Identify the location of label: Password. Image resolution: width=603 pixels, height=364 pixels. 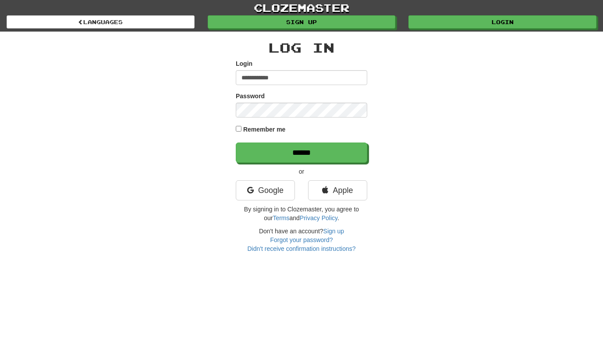
(251, 96).